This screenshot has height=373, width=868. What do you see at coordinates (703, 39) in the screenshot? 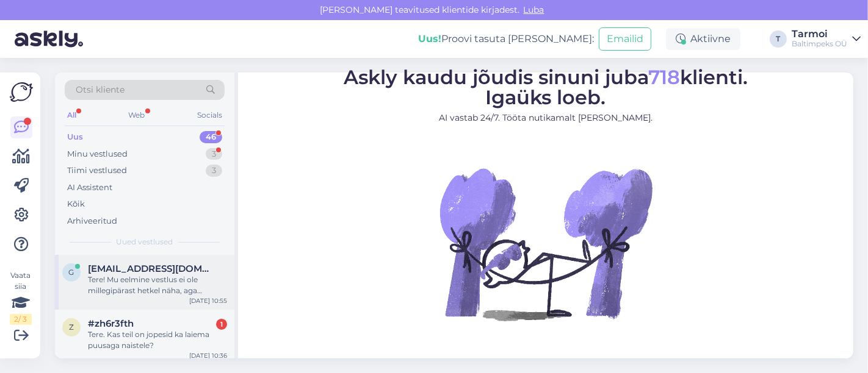
I see `div: Aktiivne` at bounding box center [703, 39].